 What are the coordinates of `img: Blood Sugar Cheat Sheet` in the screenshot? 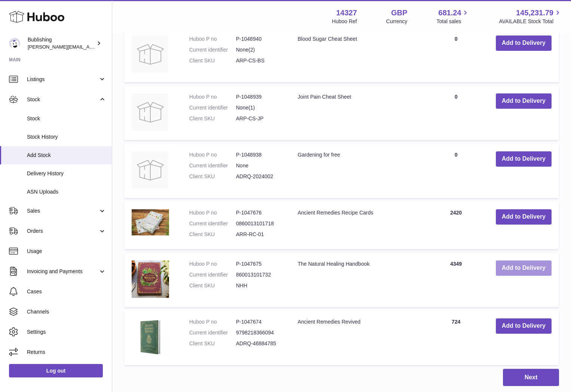 It's located at (150, 54).